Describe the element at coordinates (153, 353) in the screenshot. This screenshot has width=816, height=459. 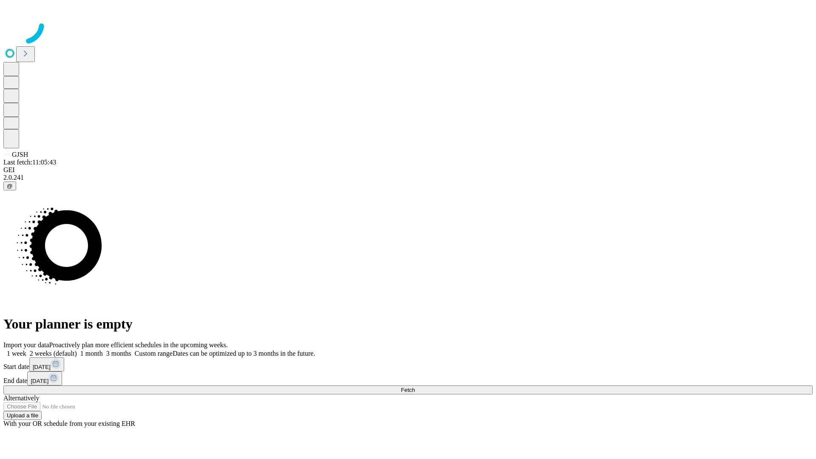
I see `span: Custom range` at that location.